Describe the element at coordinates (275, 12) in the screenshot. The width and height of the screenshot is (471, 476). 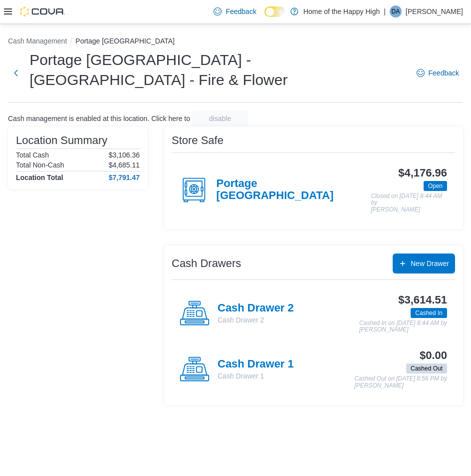
I see `input: Dark Mode` at that location.